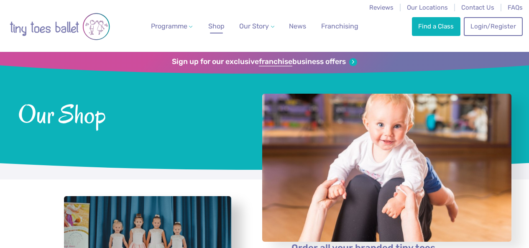 The height and width of the screenshot is (248, 529). Describe the element at coordinates (478, 8) in the screenshot. I see `span: Contact Us` at that location.